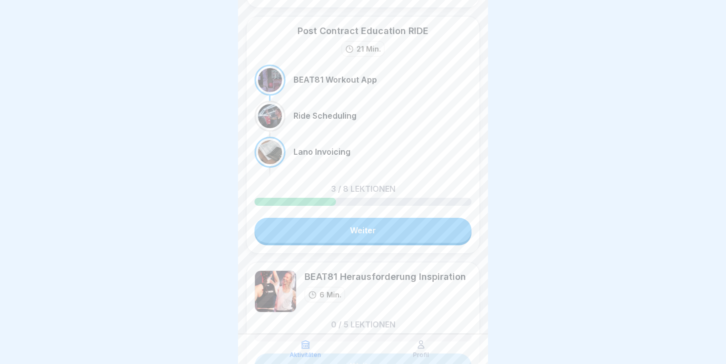 The width and height of the screenshot is (726, 364). Describe the element at coordinates (363, 31) in the screenshot. I see `div: Post Contract Education RIDE` at that location.